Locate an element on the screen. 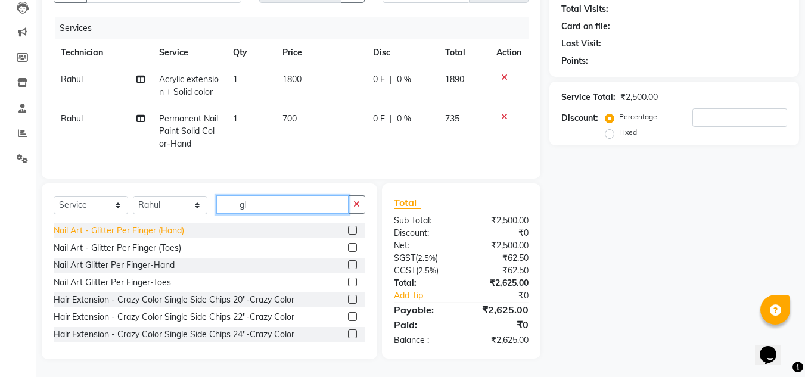 The width and height of the screenshot is (805, 377). div: Points: is located at coordinates (575, 61).